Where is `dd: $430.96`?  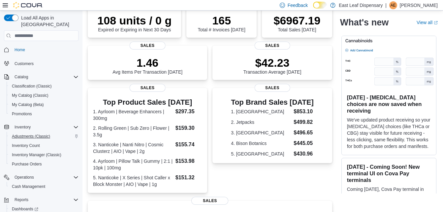
dd: $430.96 is located at coordinates (304, 154).